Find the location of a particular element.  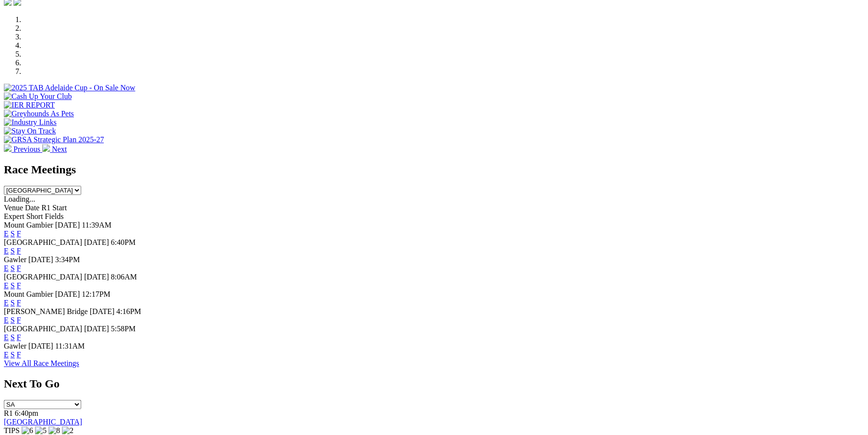

span: 5:58PM is located at coordinates (123, 329).